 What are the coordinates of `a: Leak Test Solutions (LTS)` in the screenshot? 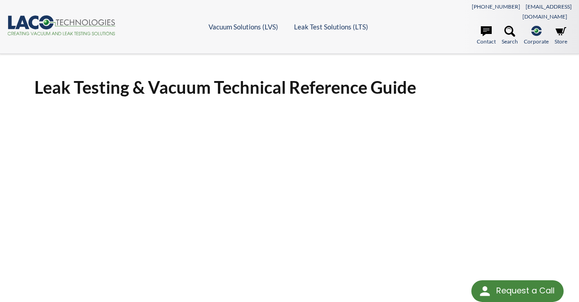 It's located at (331, 27).